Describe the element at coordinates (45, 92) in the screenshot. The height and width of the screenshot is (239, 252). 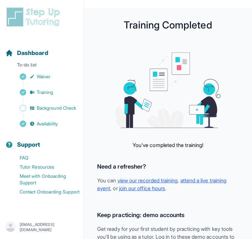
I see `span: Training` at that location.